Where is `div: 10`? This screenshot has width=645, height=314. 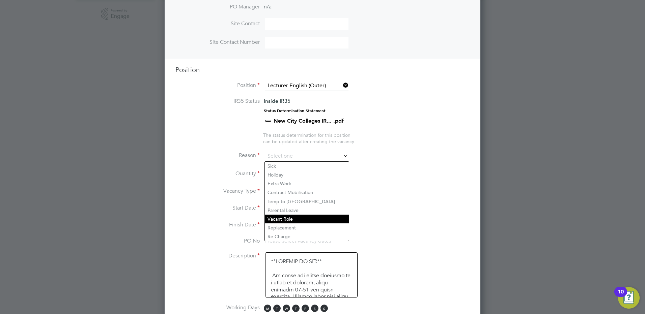 div: 10 is located at coordinates (621, 296).